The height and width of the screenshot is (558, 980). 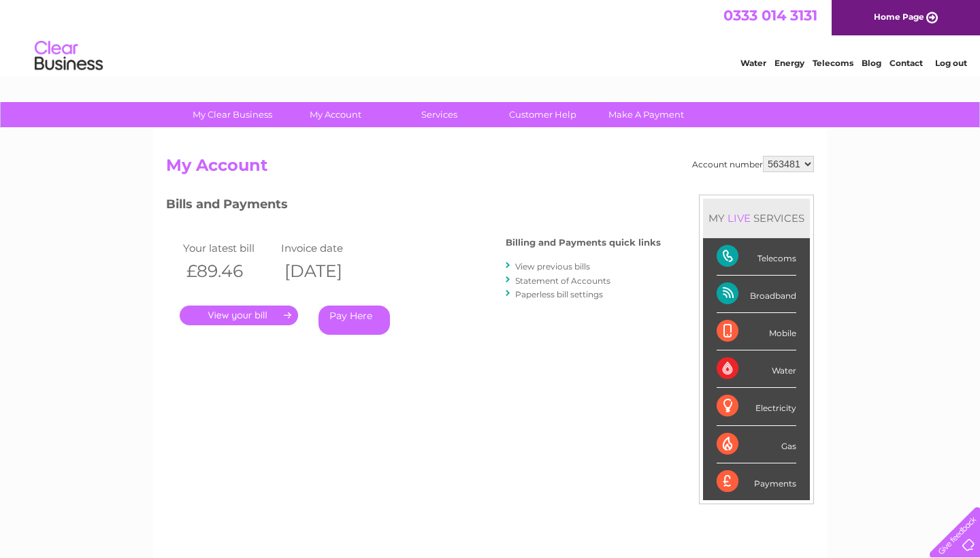 I want to click on div: Gas, so click(x=756, y=444).